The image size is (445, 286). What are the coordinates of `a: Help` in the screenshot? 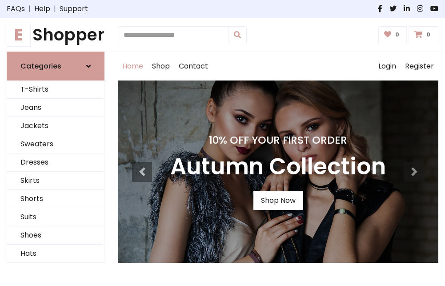 It's located at (42, 9).